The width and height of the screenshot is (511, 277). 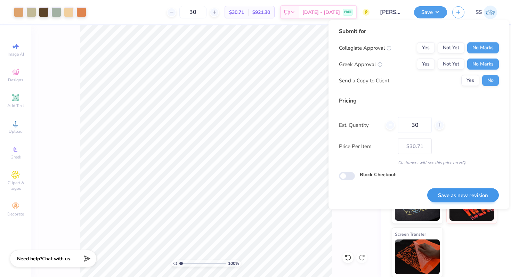 I want to click on span: Upload, so click(x=16, y=131).